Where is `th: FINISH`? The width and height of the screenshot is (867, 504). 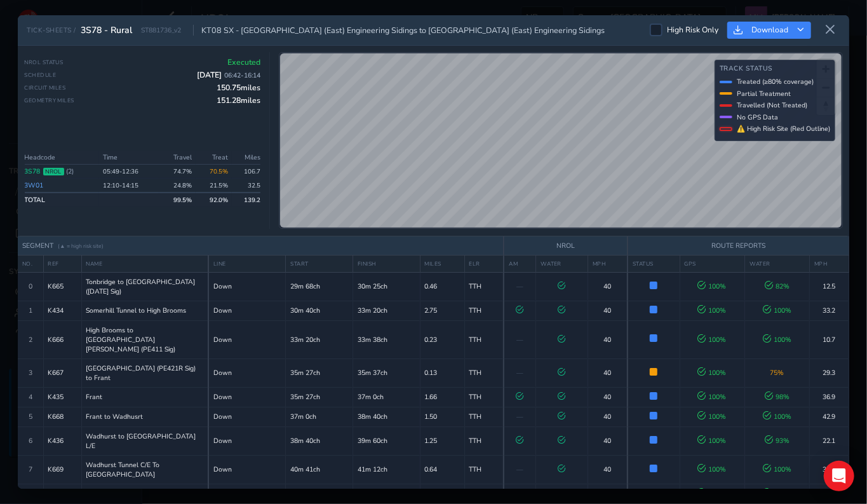
th: FINISH is located at coordinates (386, 263).